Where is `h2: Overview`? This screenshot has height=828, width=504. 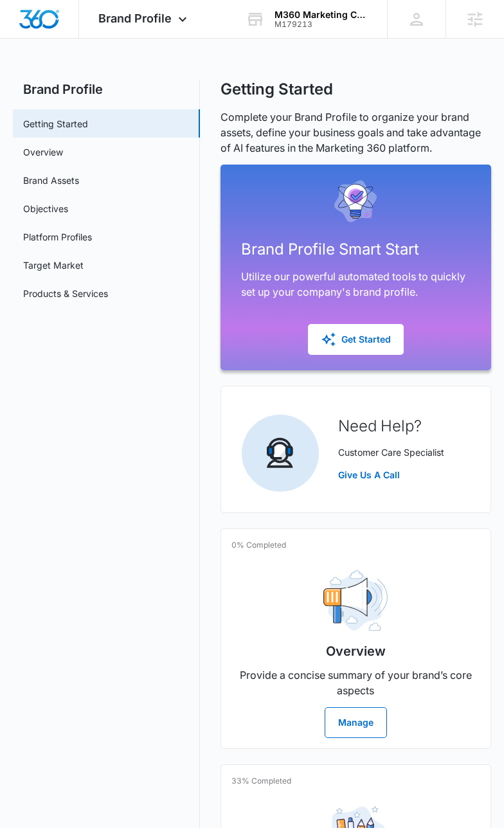
h2: Overview is located at coordinates (355, 651).